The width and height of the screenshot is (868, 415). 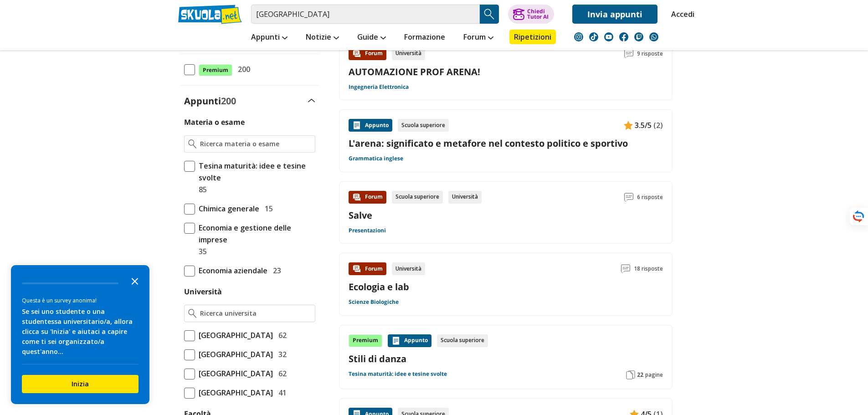 What do you see at coordinates (489, 14) in the screenshot?
I see `img: Cerca appunti, riassunti o versioni` at bounding box center [489, 14].